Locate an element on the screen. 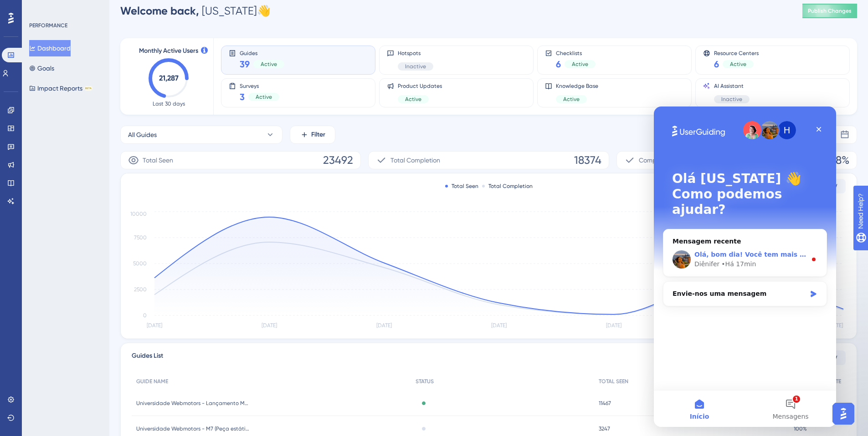  span: Filter is located at coordinates (318, 135).